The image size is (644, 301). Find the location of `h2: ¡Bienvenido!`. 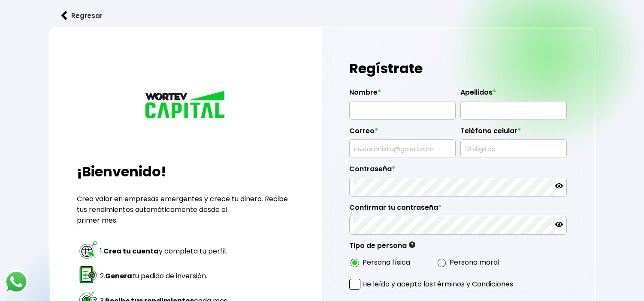

h2: ¡Bienvenido! is located at coordinates (186, 172).